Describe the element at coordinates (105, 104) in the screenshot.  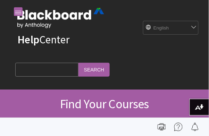
I see `span: Find Your Courses` at that location.